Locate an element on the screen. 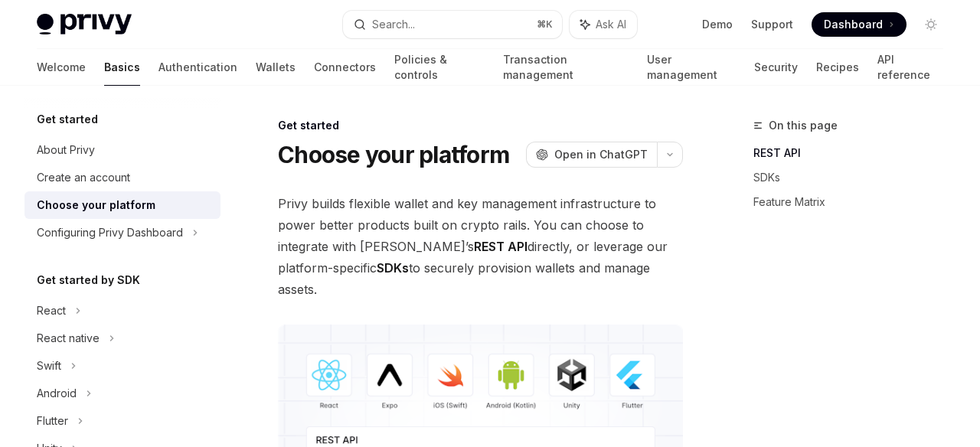  span: ⌘ K is located at coordinates (545, 24).